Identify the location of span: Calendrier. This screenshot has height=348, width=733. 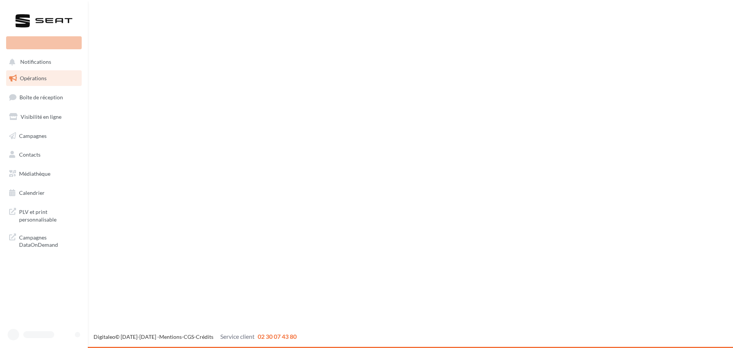
(32, 192).